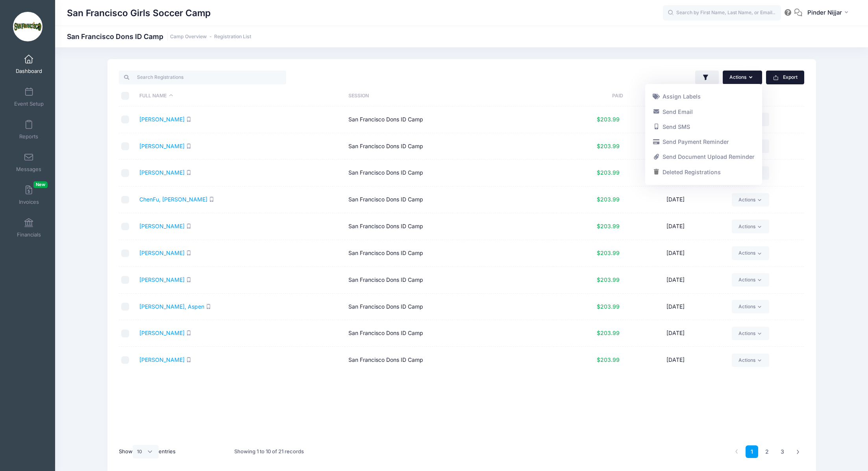 The width and height of the screenshot is (868, 471). I want to click on button: Pinder Nijjar, so click(829, 13).